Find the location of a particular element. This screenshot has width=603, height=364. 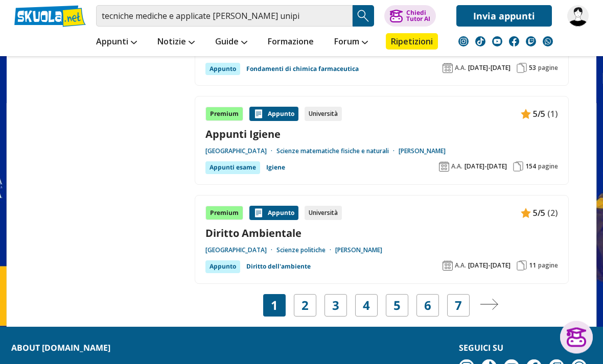

a: 6 is located at coordinates (428, 306).